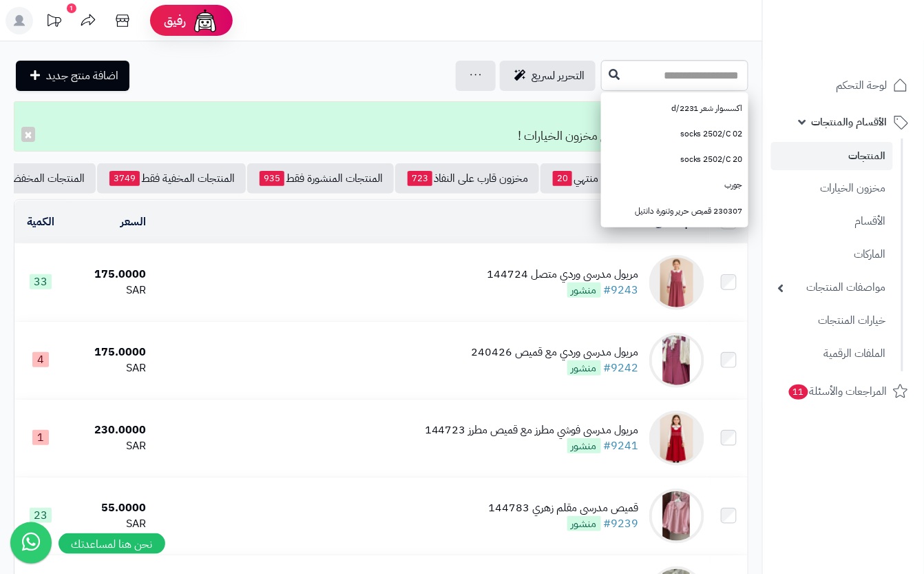  What do you see at coordinates (564, 508) in the screenshot?
I see `div: قميص مدرسي مقلم زهري 144783` at bounding box center [564, 508].